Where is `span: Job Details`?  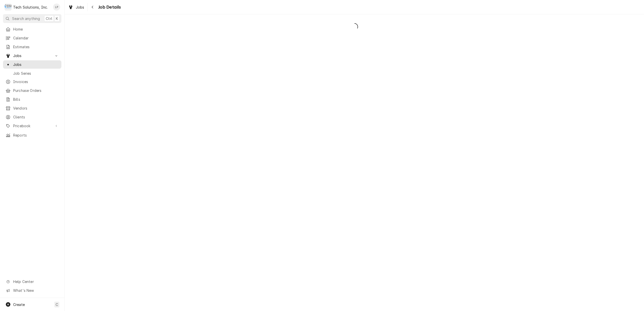
span: Job Details is located at coordinates (109, 7).